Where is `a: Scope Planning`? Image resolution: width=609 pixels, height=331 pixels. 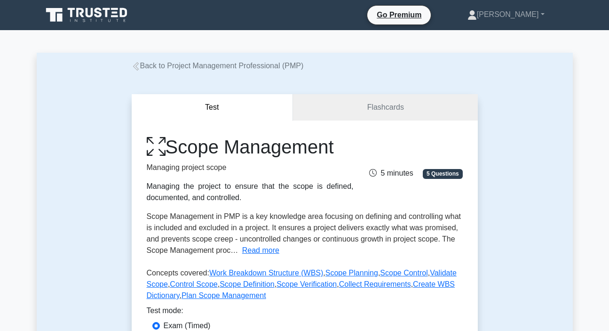 a: Scope Planning is located at coordinates (352, 272).